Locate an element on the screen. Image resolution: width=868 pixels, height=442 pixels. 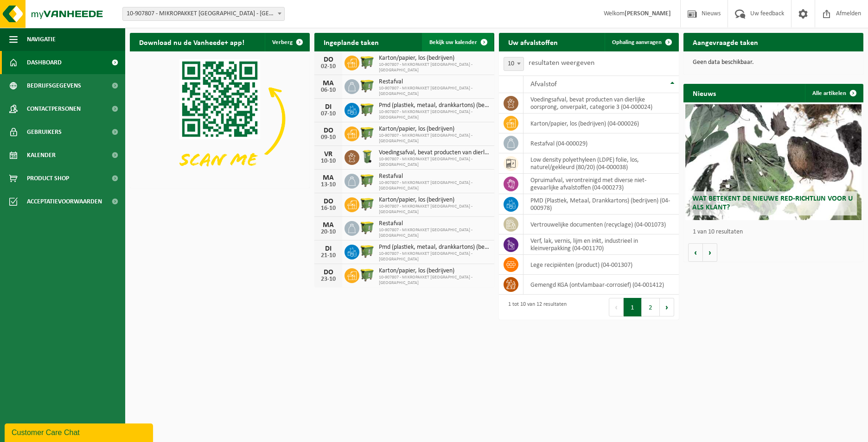
span: Verberg is located at coordinates (283, 42).